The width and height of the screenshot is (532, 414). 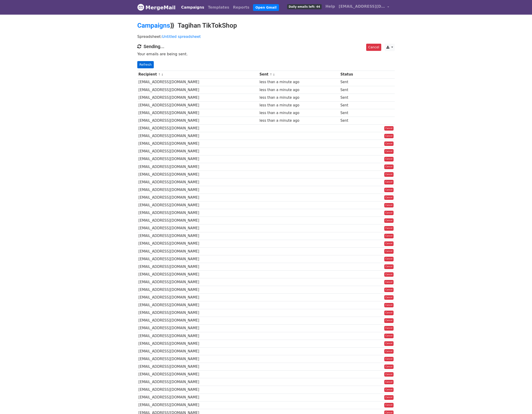 I want to click on span: Daily emails left: 44, so click(x=304, y=7).